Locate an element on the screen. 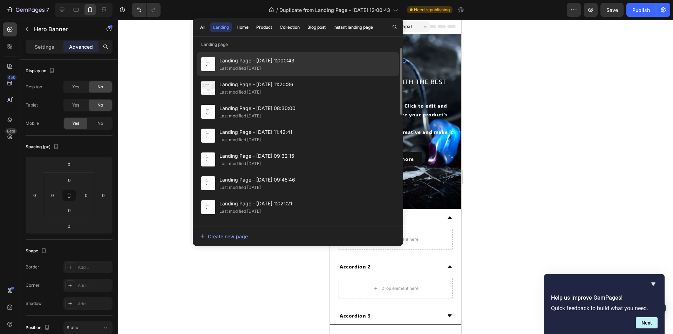 The width and height of the screenshot is (673, 334). div: Collection is located at coordinates (290, 27).